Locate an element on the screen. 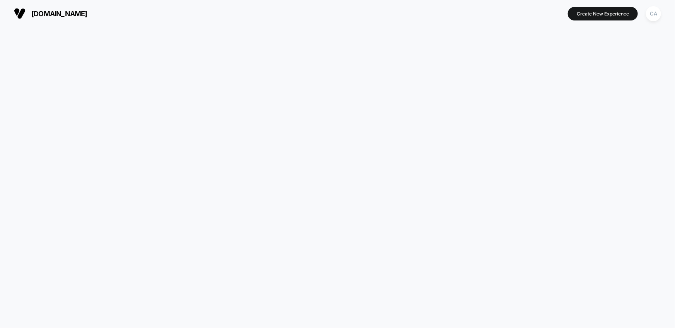 This screenshot has width=675, height=328. img: Visually logo is located at coordinates (20, 14).